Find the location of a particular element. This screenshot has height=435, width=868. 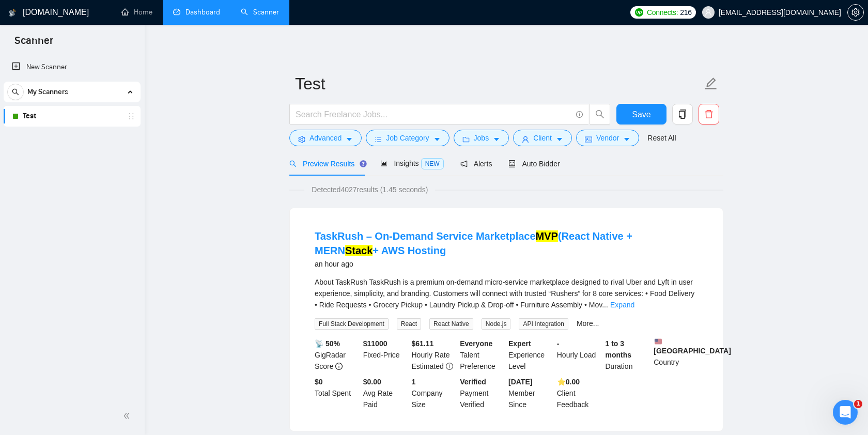

b: Verified is located at coordinates (472, 382).